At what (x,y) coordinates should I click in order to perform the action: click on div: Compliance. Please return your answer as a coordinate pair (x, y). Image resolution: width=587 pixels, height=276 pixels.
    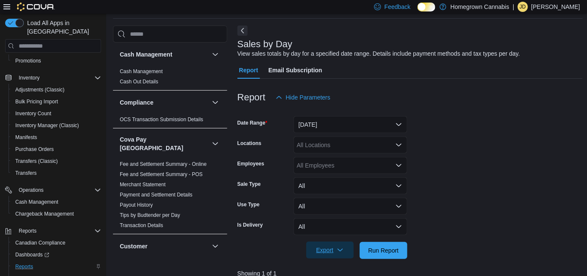
    Looking at the image, I should click on (170, 121).